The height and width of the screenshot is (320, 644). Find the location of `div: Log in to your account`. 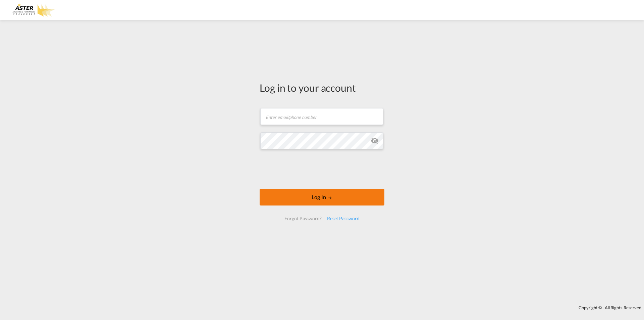

div: Log in to your account is located at coordinates (322, 88).